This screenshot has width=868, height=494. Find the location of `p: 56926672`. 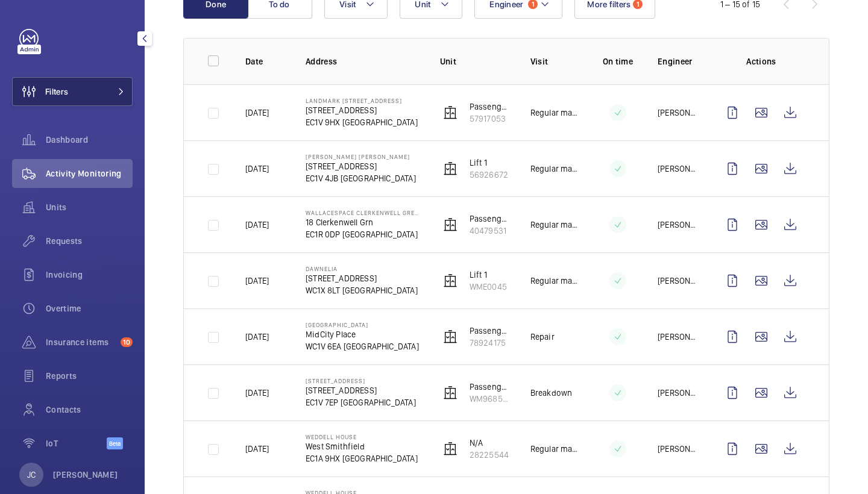

p: 56926672 is located at coordinates (489, 175).